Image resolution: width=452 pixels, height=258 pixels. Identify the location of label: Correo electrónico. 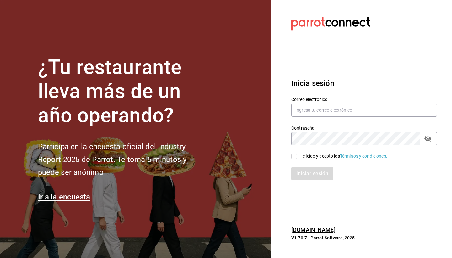
(364, 99).